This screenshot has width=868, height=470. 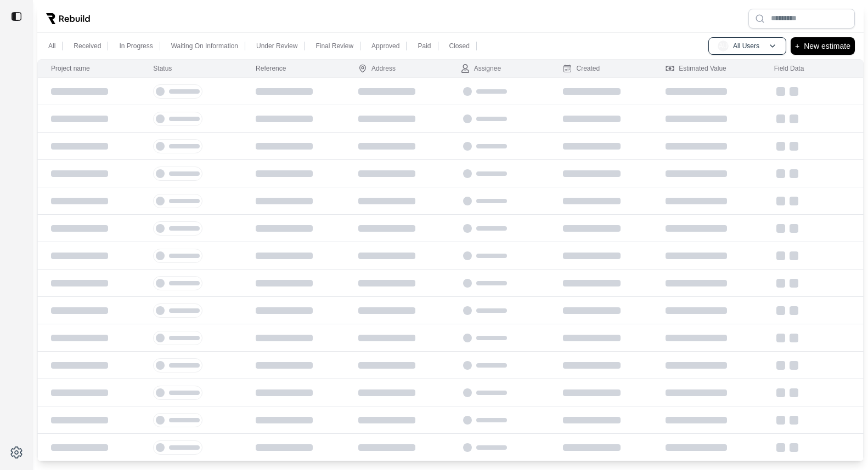 I want to click on div: Address, so click(x=377, y=68).